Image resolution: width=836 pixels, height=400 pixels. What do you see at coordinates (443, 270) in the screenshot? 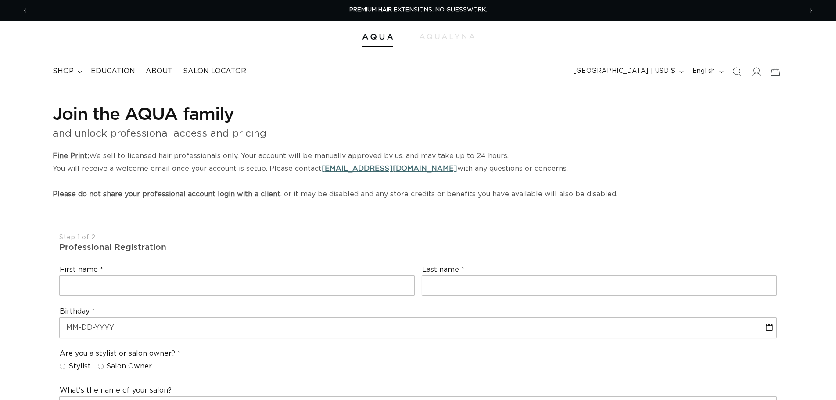
I see `label: Last name` at bounding box center [443, 270].